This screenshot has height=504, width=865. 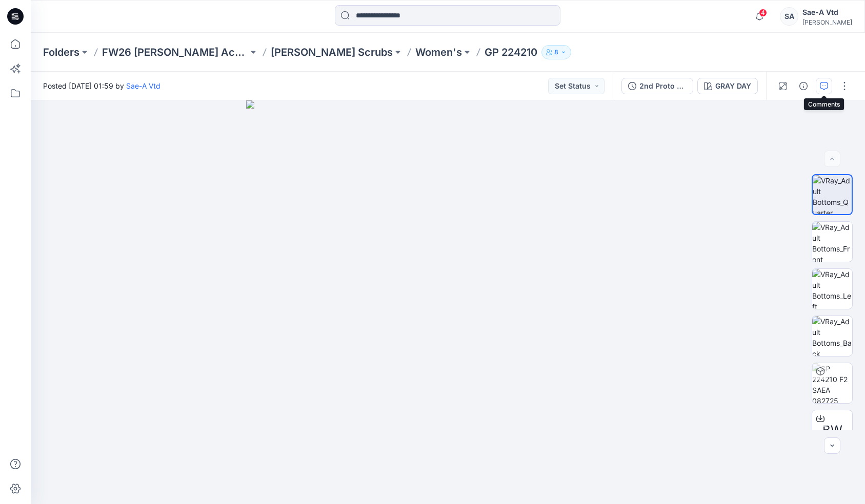 I want to click on div: GRAY DAY, so click(x=733, y=86).